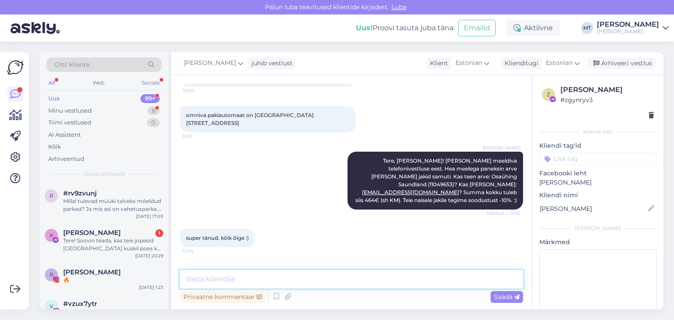 This screenshot has width=674, height=320. Describe the element at coordinates (597, 195) in the screenshot. I see `p: Kliendi nimi` at that location.